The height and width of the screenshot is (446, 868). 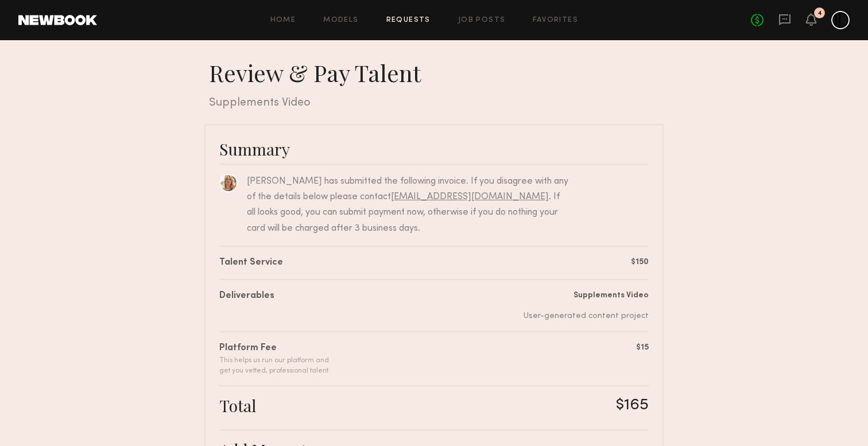 I want to click on a: Models, so click(x=341, y=20).